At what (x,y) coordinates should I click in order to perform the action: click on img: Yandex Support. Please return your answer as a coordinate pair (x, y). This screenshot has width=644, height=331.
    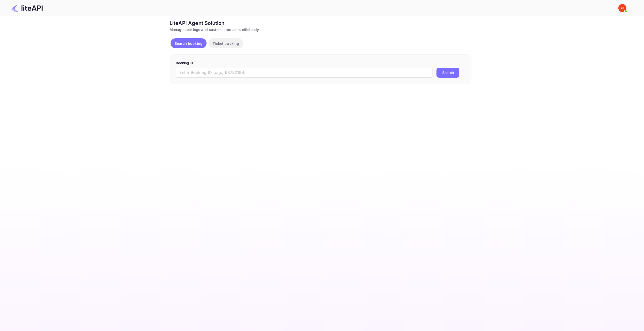
    Looking at the image, I should click on (623, 8).